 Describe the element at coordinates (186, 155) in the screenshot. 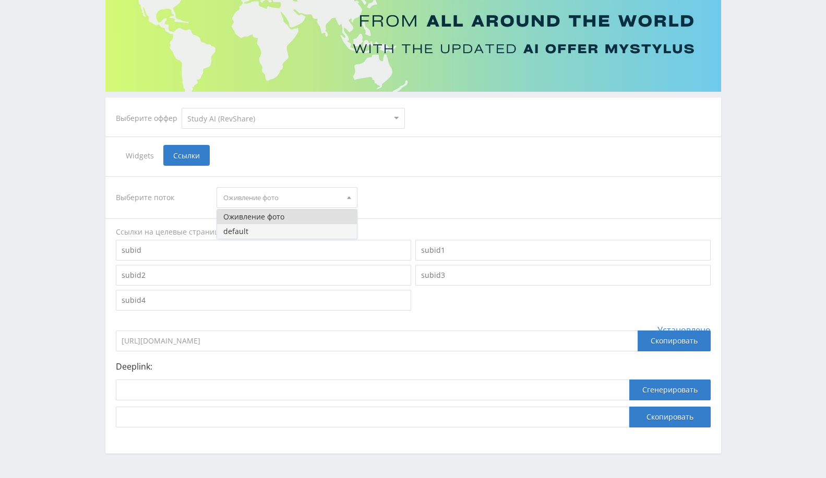

I see `span: Ссылки` at that location.